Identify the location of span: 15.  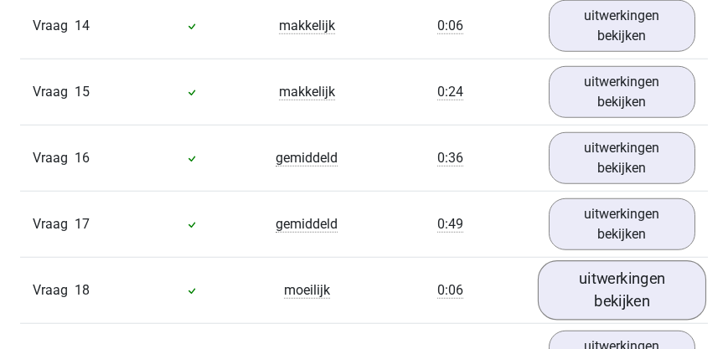
(82, 91).